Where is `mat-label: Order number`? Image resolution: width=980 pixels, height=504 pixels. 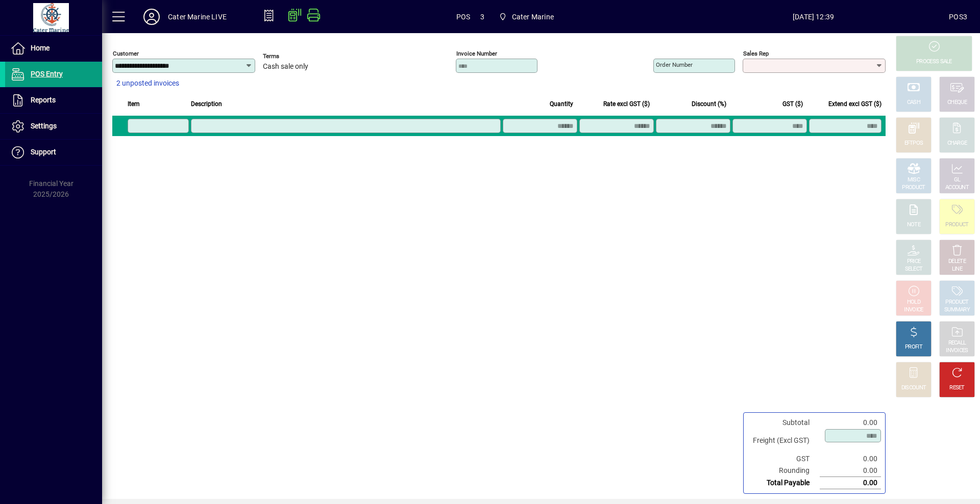
mat-label: Order number is located at coordinates (674, 65).